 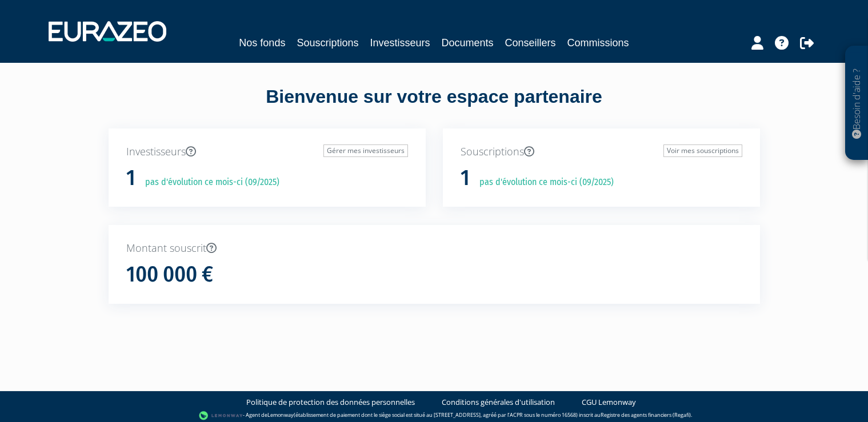 I want to click on p: Souscriptions, so click(x=601, y=152).